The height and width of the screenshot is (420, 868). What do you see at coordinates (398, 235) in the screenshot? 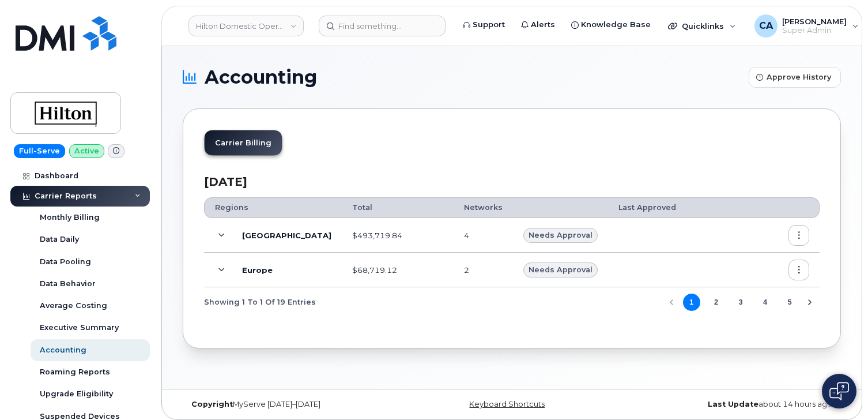
I see `td: $493,719.84` at bounding box center [398, 235].